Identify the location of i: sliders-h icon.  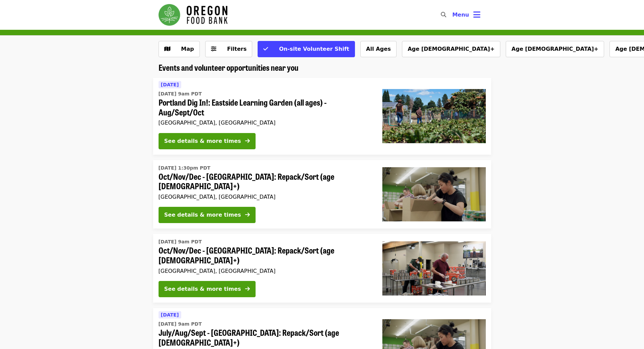
(213, 49).